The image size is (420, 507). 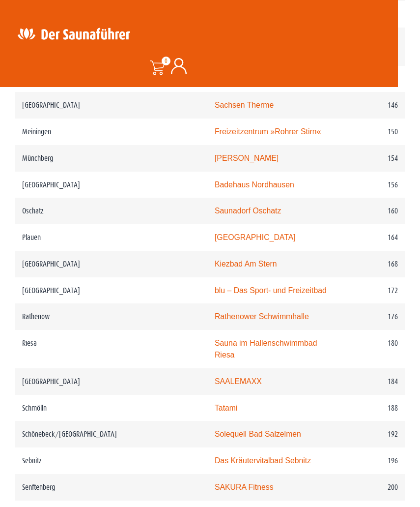 I want to click on td: 164, so click(x=375, y=237).